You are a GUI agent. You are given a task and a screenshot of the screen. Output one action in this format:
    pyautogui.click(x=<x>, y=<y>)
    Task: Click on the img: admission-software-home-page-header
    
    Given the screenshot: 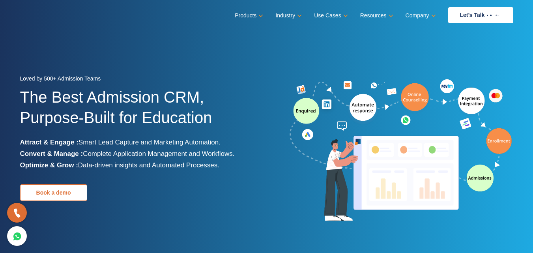 What is the action you would take?
    pyautogui.click(x=400, y=151)
    